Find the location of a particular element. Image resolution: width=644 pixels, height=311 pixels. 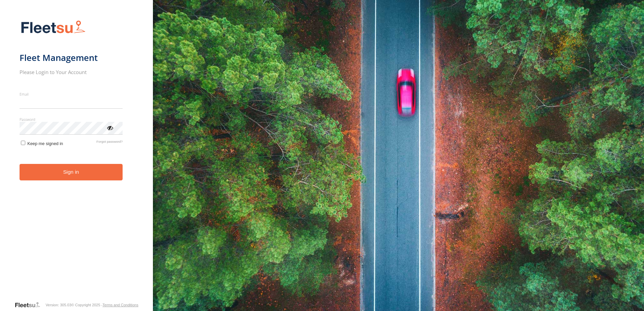

a: Terms and Conditions is located at coordinates (120, 305).